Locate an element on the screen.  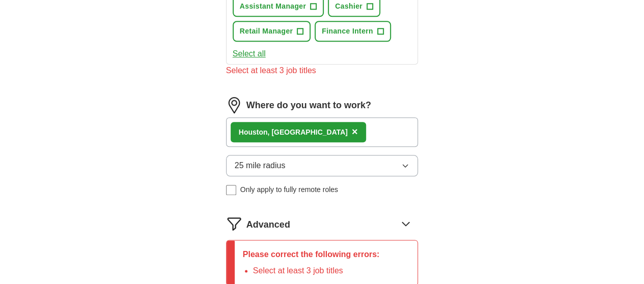
span: Advanced is located at coordinates (268, 225).